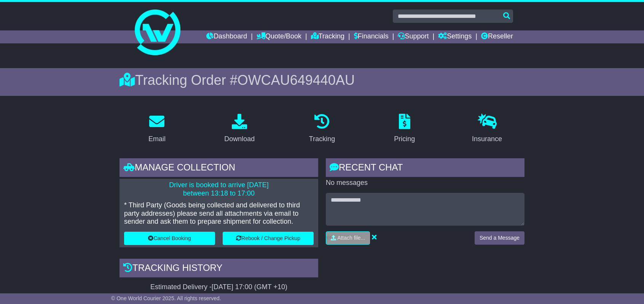  Describe the element at coordinates (240, 139) in the screenshot. I see `div: Download` at that location.